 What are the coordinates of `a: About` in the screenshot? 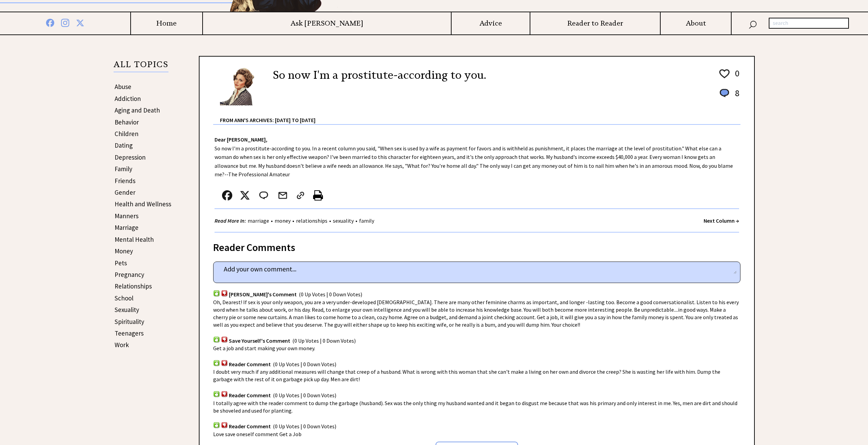 It's located at (696, 24).